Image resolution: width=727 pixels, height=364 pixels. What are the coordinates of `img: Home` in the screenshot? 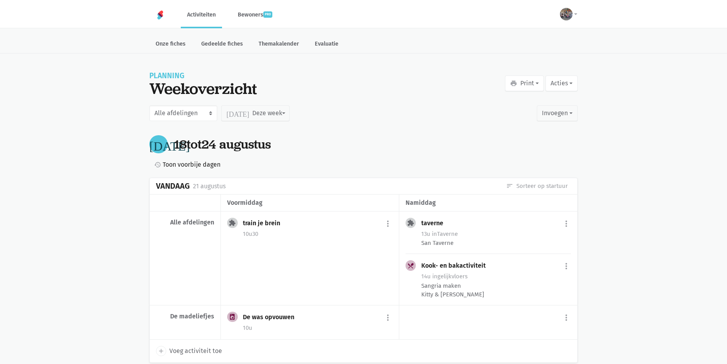 It's located at (160, 15).